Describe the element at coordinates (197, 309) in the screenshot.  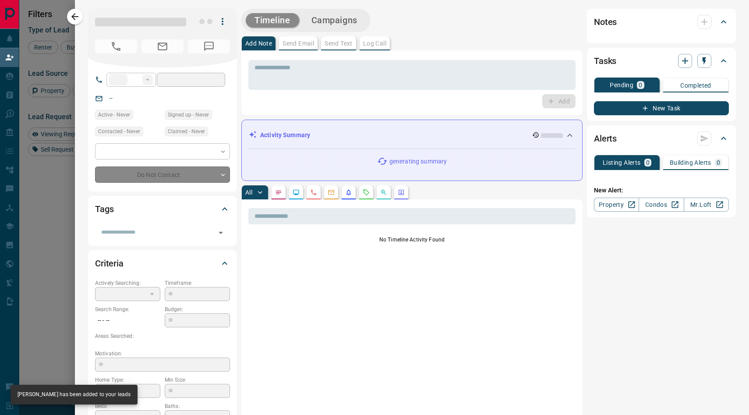
I see `p: Budget:` at that location.